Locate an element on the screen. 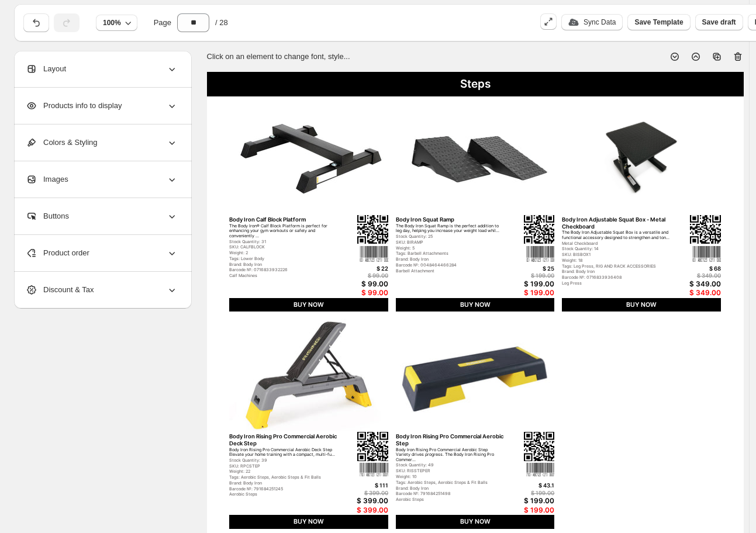  div: Aerobic Steps is located at coordinates (450, 499).